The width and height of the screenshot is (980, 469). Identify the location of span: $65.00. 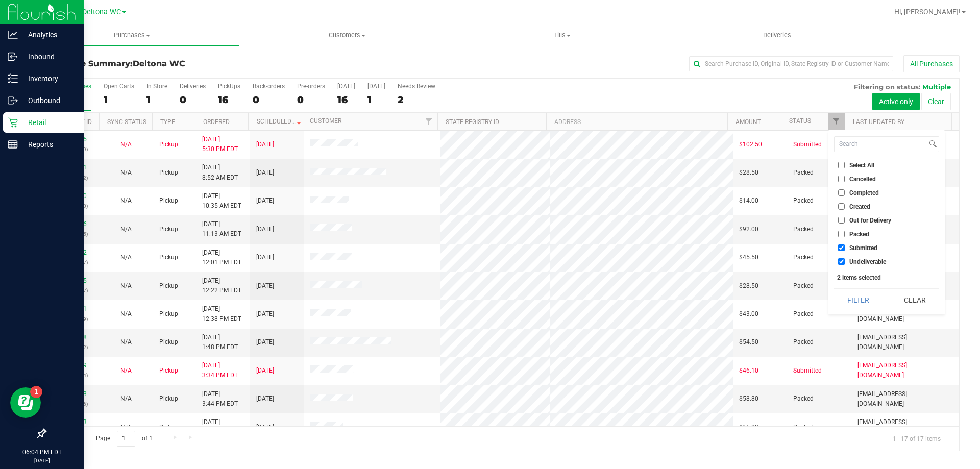
(749, 427).